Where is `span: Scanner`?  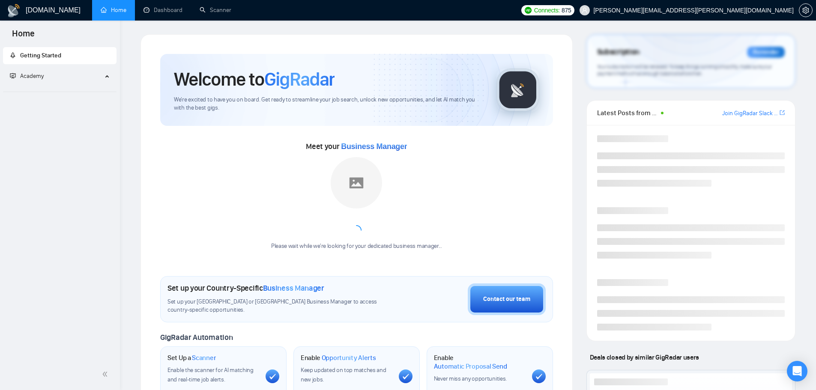
span: Scanner is located at coordinates (204, 358).